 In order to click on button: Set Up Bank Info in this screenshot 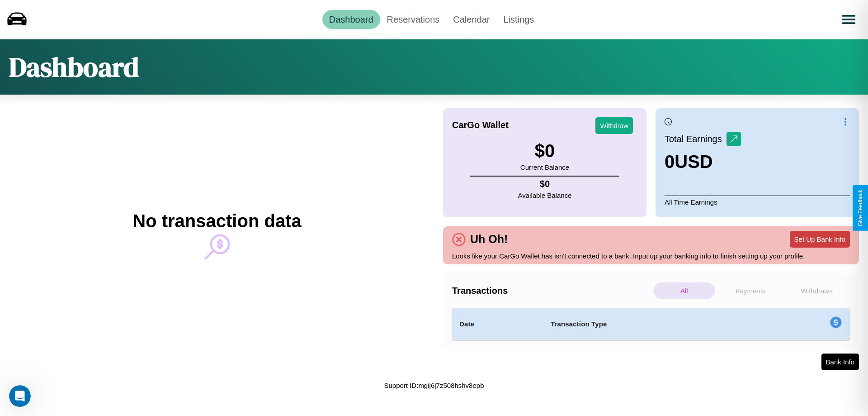, I will do `click(820, 239)`.